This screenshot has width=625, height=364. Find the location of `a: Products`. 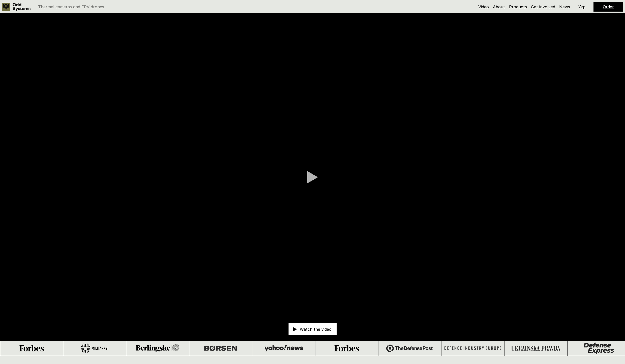

a: Products is located at coordinates (518, 6).